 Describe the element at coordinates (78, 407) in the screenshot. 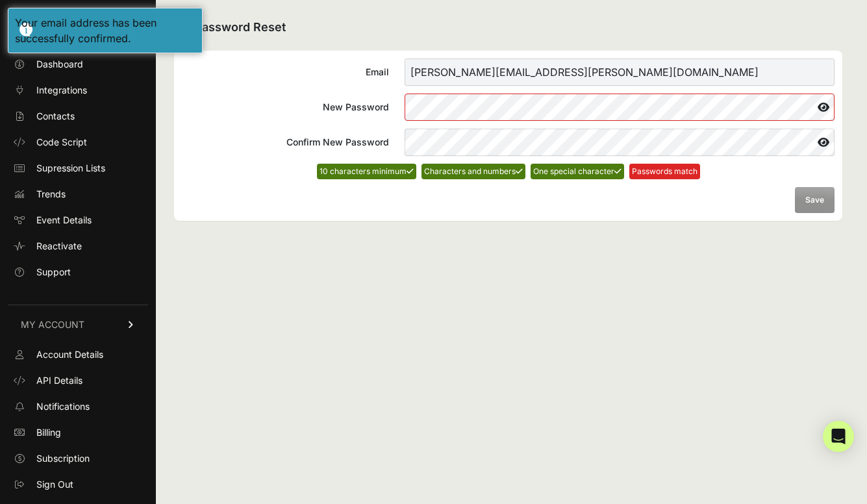

I see `a: Notifications` at that location.